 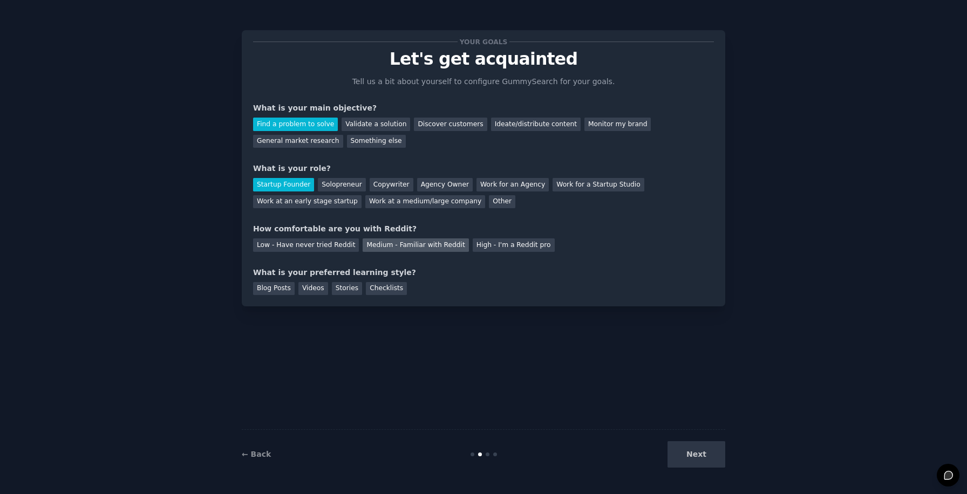 What do you see at coordinates (536, 124) in the screenshot?
I see `div: Ideate/distribute content` at bounding box center [536, 124].